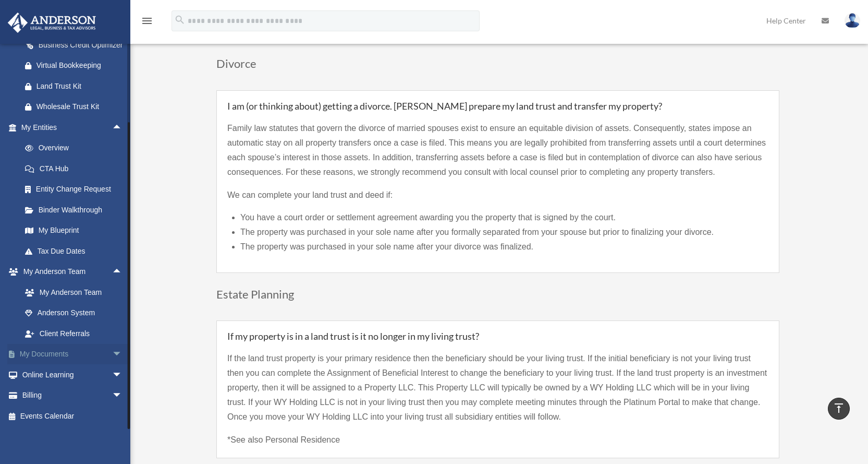  I want to click on h5: If my property is in a land trust is it no longer in my living trust?, so click(498, 336).